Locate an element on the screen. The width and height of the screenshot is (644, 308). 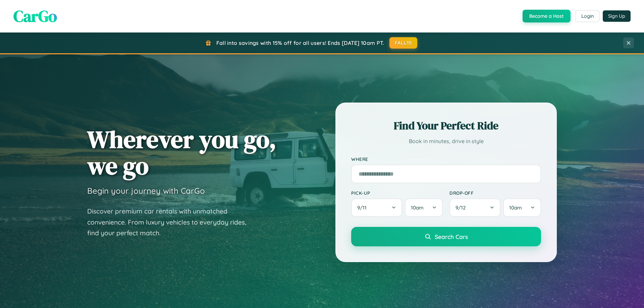
p: Book in minutes, drive in style is located at coordinates (446, 141).